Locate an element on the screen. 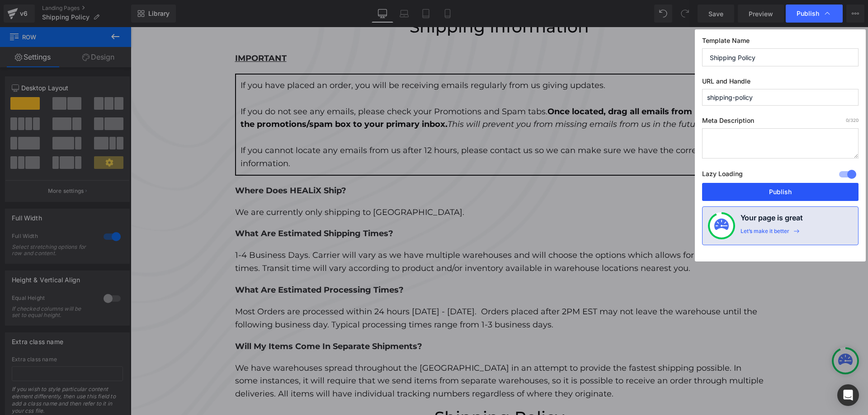 Image resolution: width=868 pixels, height=415 pixels. i: This will prevent you from missing emails from us in the future. is located at coordinates (446, 97).